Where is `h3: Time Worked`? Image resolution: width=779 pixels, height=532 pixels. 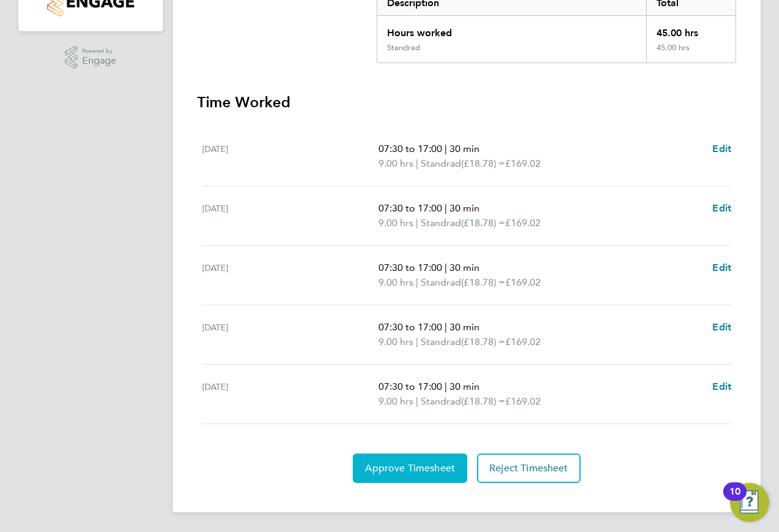 h3: Time Worked is located at coordinates (467, 103).